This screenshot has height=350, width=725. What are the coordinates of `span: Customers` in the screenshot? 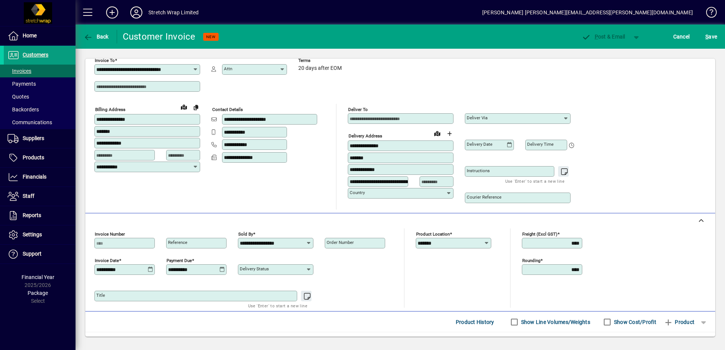 It's located at (36, 55).